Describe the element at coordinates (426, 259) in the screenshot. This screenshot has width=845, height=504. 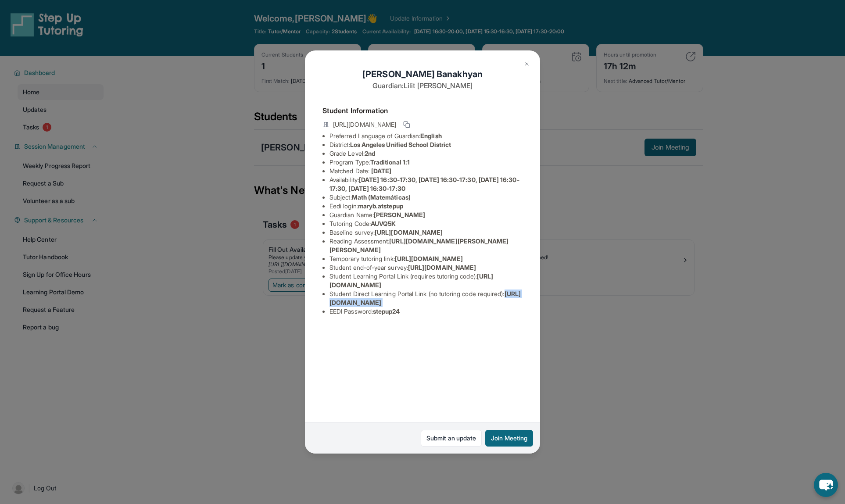
I see `li: Temporary tutoring link :` at that location.